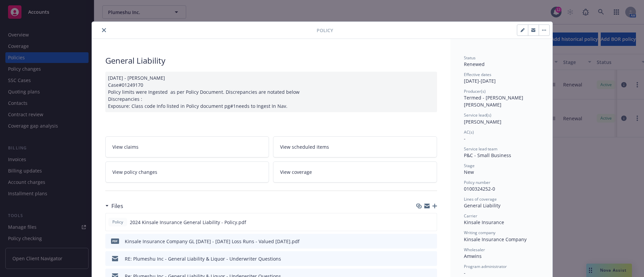 This screenshot has height=277, width=644. Describe the element at coordinates (469, 132) in the screenshot. I see `span: AC(s)` at that location.